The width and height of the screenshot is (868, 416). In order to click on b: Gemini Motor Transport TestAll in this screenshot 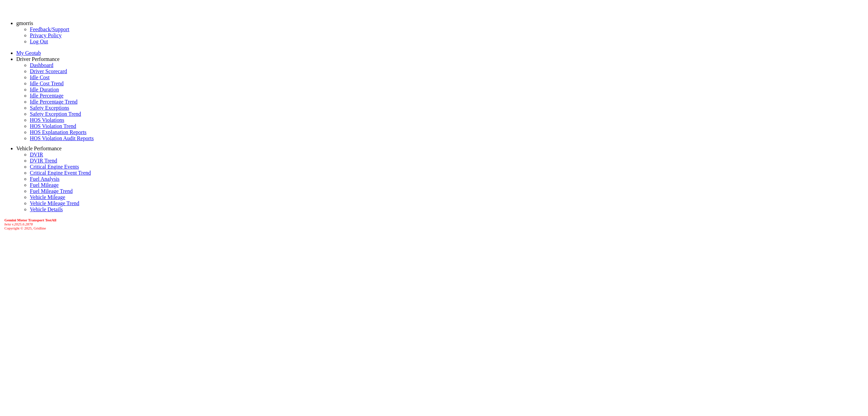, I will do `click(31, 220)`.